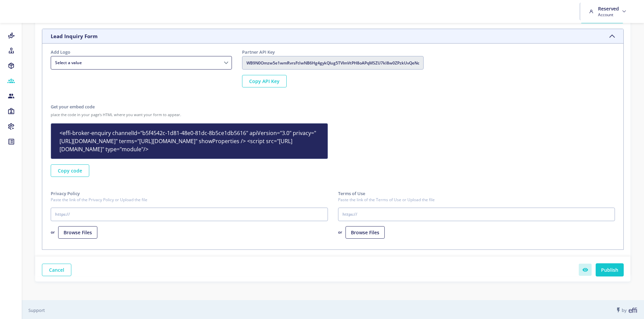  Describe the element at coordinates (476, 200) in the screenshot. I see `p: Paste the link of the Terms of Use or Upload the file` at that location.